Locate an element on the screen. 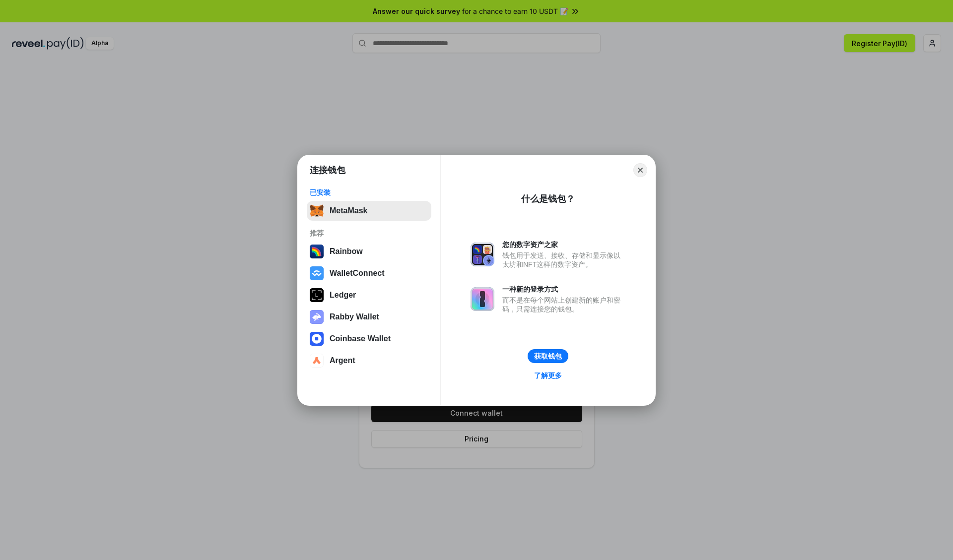 The width and height of the screenshot is (953, 560). div: MetaMask is located at coordinates (349, 211).